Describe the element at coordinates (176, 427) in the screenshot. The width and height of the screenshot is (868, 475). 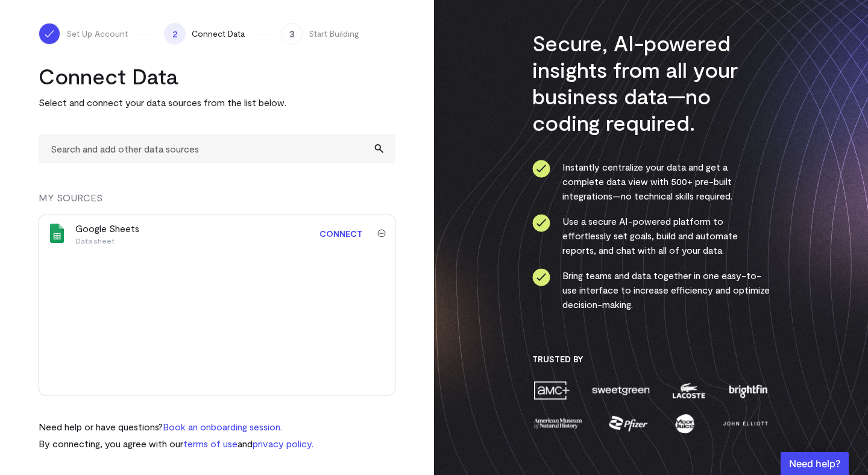
I see `p: Need help or have questions?` at that location.